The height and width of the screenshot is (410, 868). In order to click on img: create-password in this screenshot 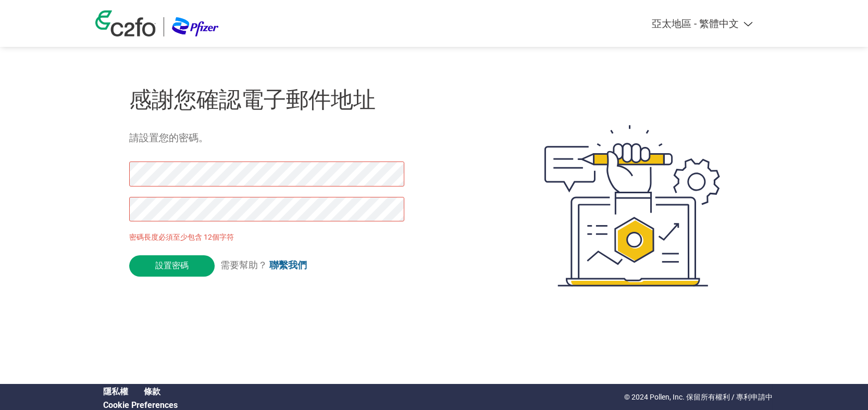, I will do `click(633, 206)`.